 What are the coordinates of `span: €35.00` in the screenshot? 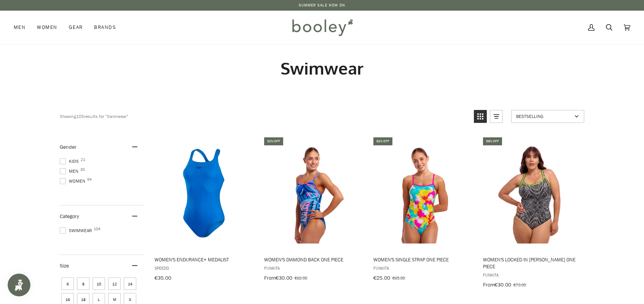 It's located at (163, 279).